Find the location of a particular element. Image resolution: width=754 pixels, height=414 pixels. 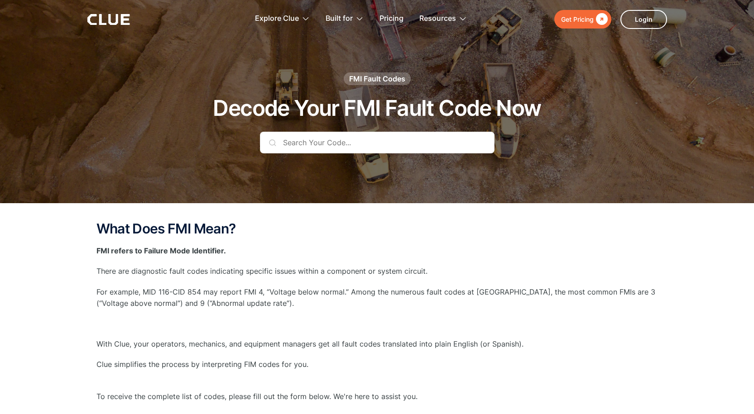

p: There are diagnostic fault codes indicating specific issues within a component or system circuit. is located at coordinates (377, 271).